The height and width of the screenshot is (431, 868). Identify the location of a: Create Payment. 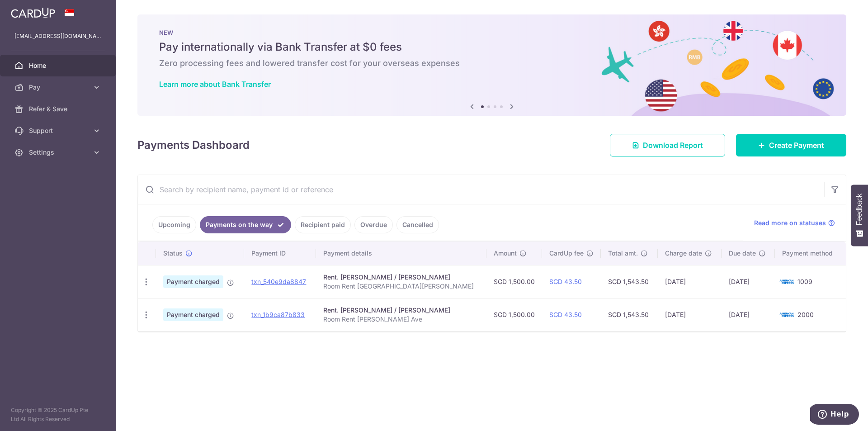
(791, 145).